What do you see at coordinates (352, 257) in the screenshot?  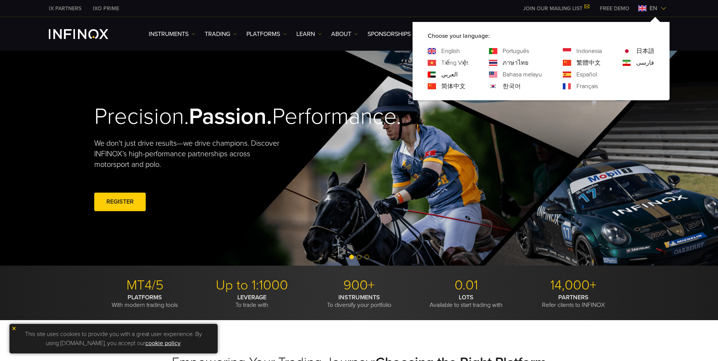 I see `span: Go to slide 1` at bounding box center [352, 257].